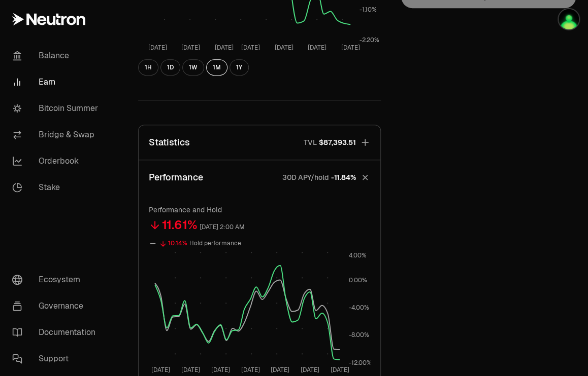 The image size is (588, 376). What do you see at coordinates (357, 256) in the screenshot?
I see `tspan: 4.00%` at bounding box center [357, 256].